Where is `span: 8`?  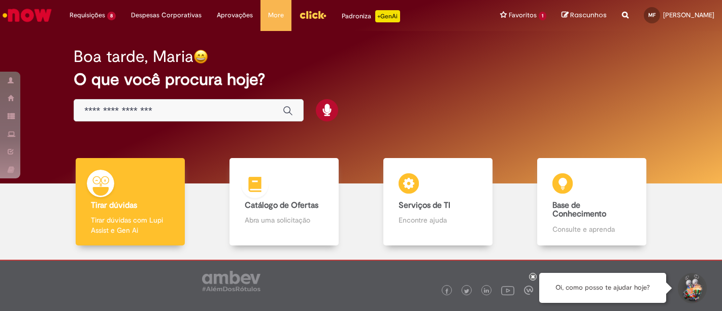
span: 8 is located at coordinates (111, 16).